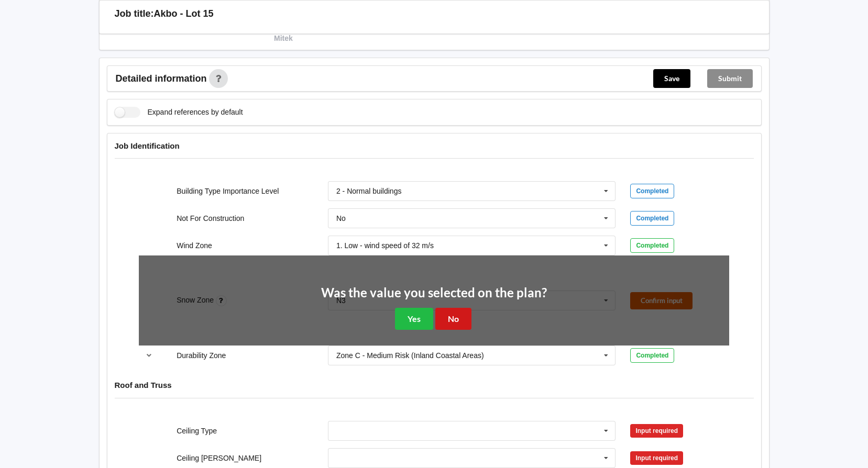  Describe the element at coordinates (184, 13) in the screenshot. I see `h3: Akbo - Lot 15` at that location.